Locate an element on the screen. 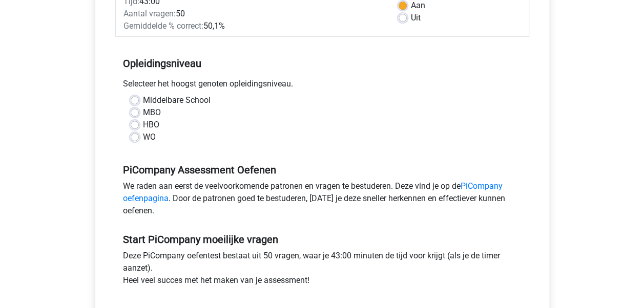 Image resolution: width=644 pixels, height=308 pixels. label: WO is located at coordinates (149, 137).